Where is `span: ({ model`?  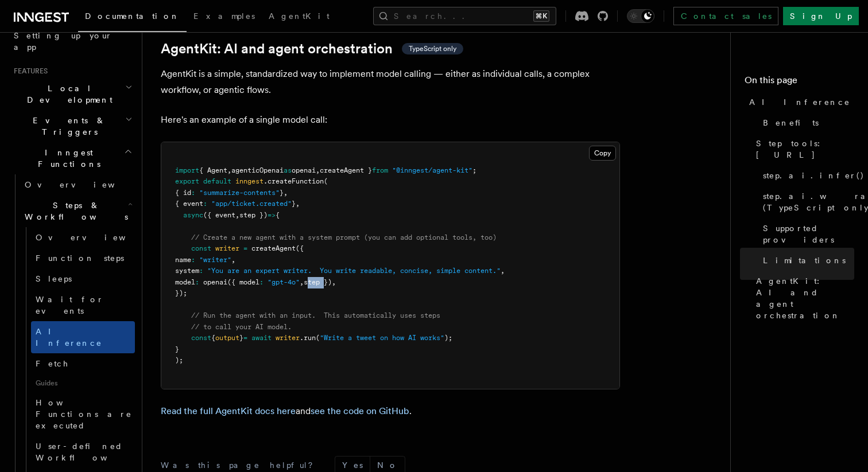 span: ({ model is located at coordinates (243, 282).